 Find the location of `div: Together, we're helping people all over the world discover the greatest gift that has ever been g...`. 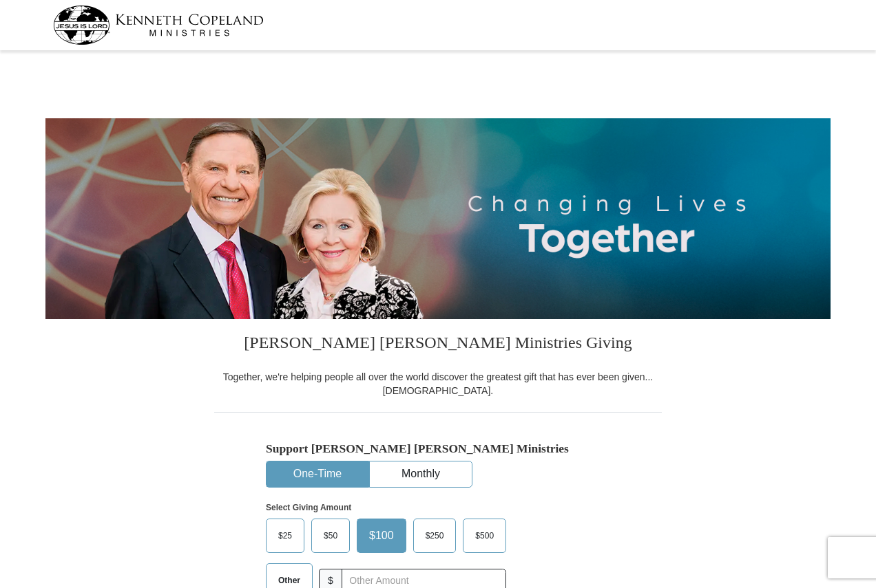

div: Together, we're helping people all over the world discover the greatest gift that has ever been g... is located at coordinates (438, 384).